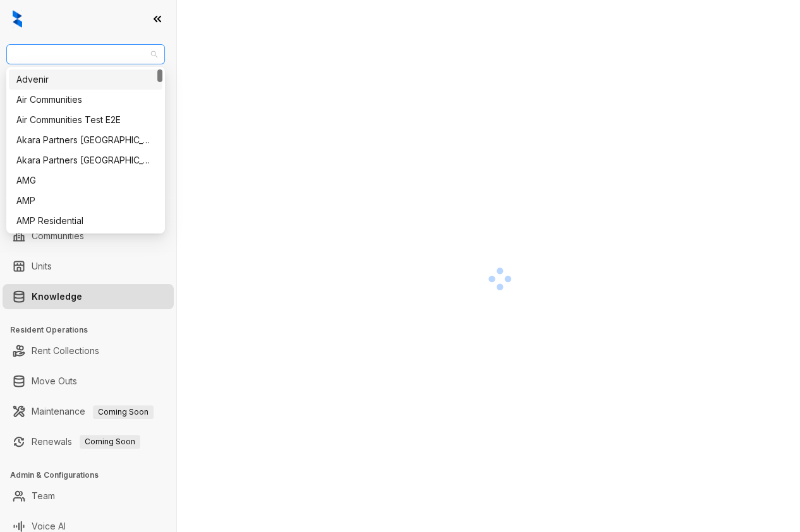  Describe the element at coordinates (55, 382) in the screenshot. I see `a: Move Outs` at that location.